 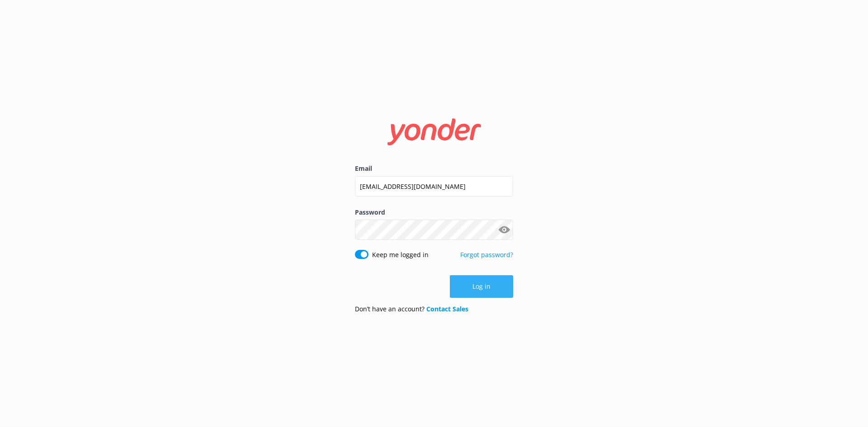 What do you see at coordinates (411, 309) in the screenshot?
I see `p: Don’t have an account?` at bounding box center [411, 309].